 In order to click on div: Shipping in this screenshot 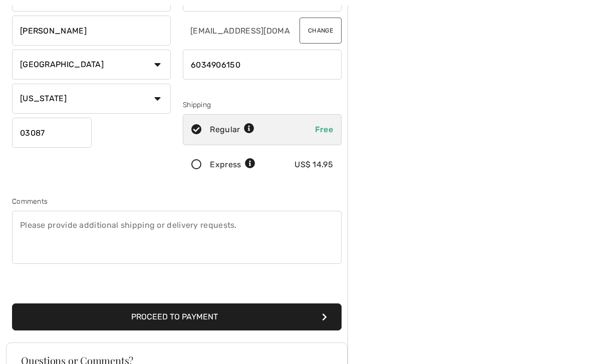, I will do `click(262, 105)`.